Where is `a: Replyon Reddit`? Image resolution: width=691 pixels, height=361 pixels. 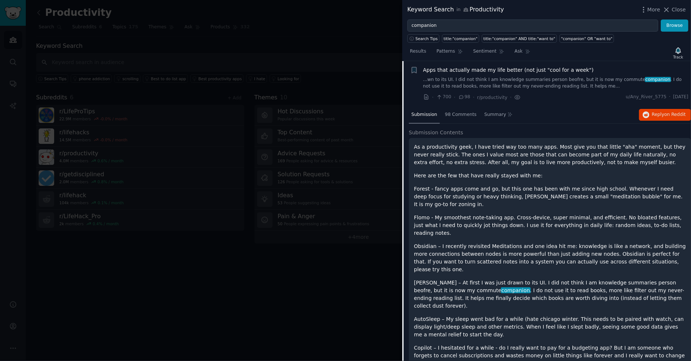 a: Replyon Reddit is located at coordinates (665, 115).